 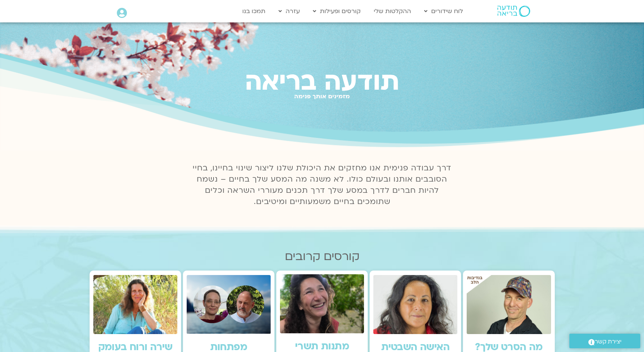 I want to click on p: דרך עבודה פנימית אנו מחזקים את היכולת שלנו ליצור שינוי בחיינו, בחיי הסובבים אותנו ובעולם כולו. לא..., so click(x=322, y=185).